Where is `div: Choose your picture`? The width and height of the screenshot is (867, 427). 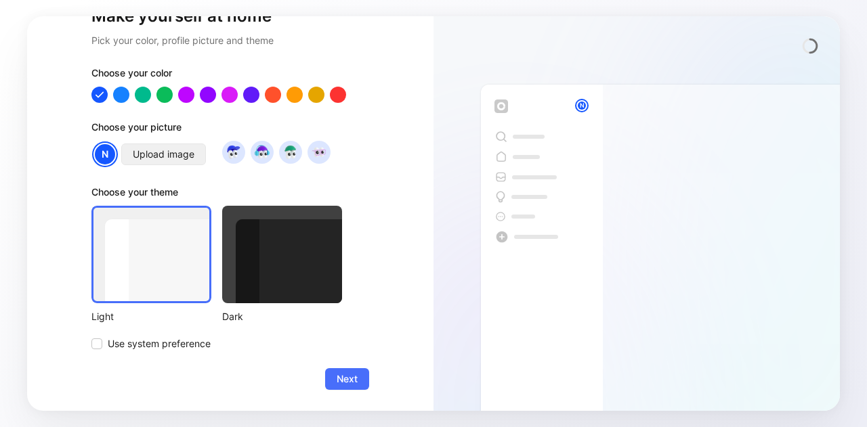 div: Choose your picture is located at coordinates (230, 130).